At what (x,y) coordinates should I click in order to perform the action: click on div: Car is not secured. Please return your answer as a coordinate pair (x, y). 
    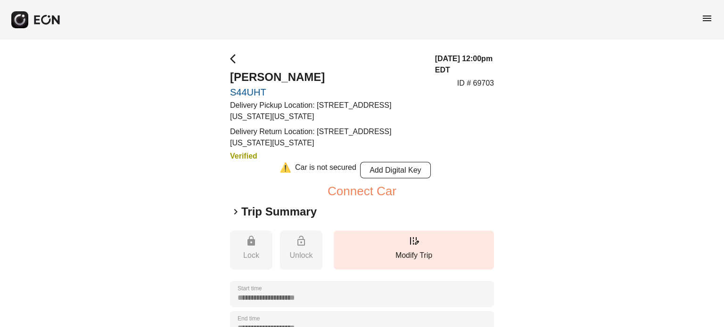
    Looking at the image, I should click on (326, 170).